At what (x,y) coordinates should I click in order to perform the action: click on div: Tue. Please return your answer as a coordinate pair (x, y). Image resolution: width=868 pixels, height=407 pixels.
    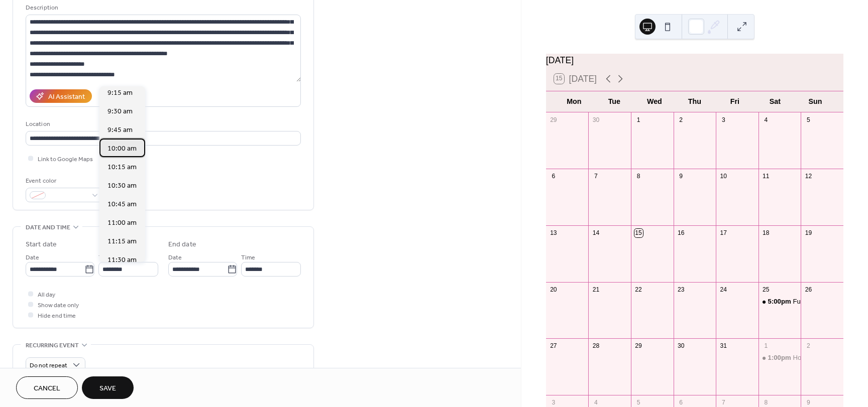
    Looking at the image, I should click on (614, 101).